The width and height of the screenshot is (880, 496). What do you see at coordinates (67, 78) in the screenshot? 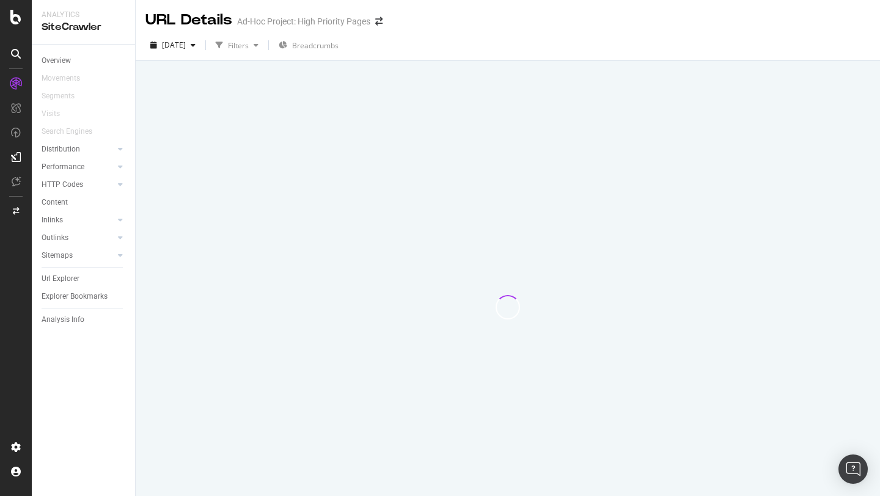
I see `a: Movements` at bounding box center [67, 78].